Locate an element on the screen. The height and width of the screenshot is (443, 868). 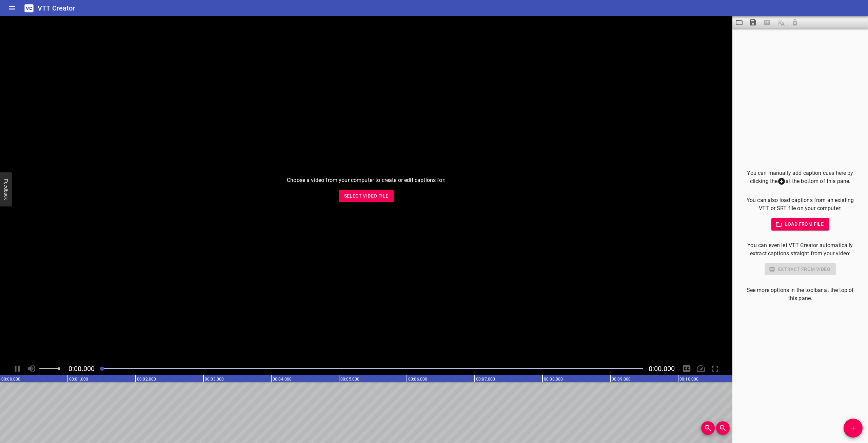
div: Playback Speed is located at coordinates (701, 368).